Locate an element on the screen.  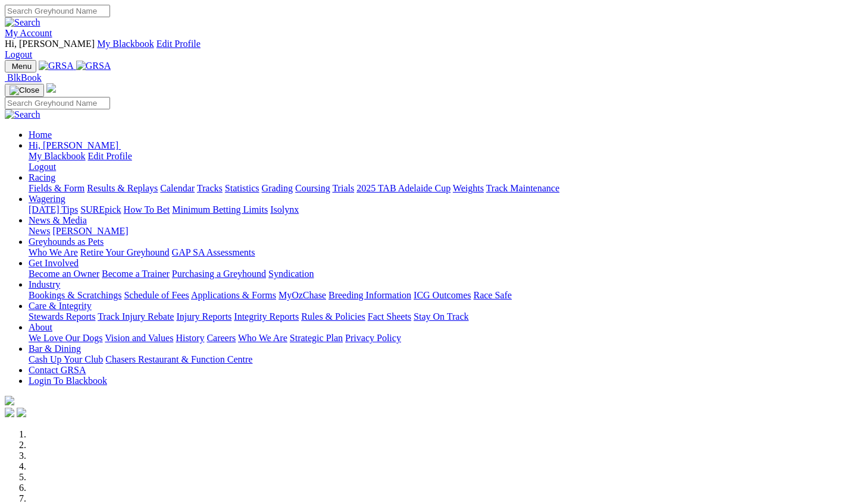
a: How To Bet is located at coordinates (147, 209).